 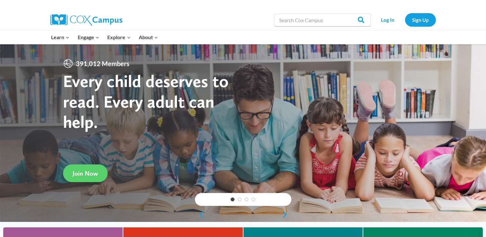 What do you see at coordinates (243, 214) in the screenshot?
I see `div: content slider buttons` at bounding box center [243, 214].